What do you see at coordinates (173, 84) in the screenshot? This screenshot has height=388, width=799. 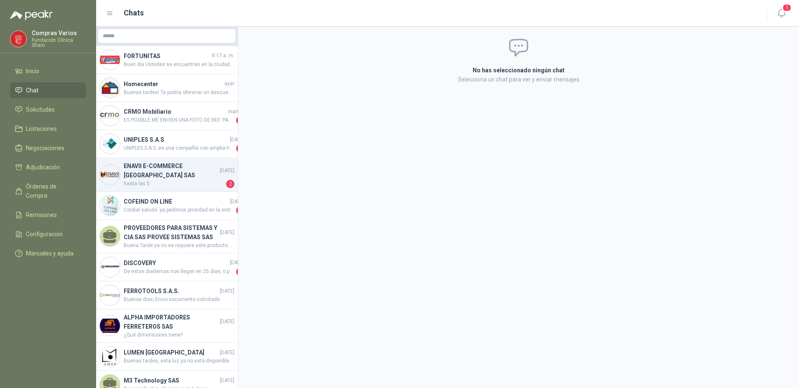 I see `h4: Homecenter` at bounding box center [173, 84].